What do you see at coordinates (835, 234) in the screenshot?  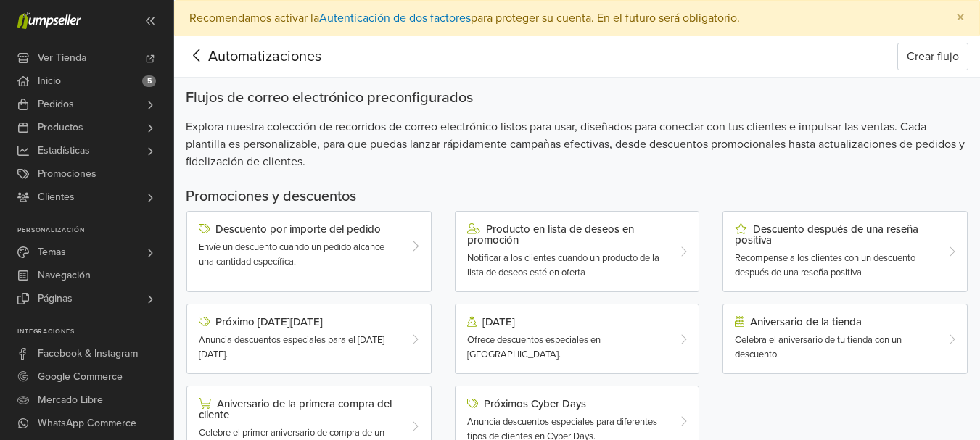 I see `div: Descuento después de una reseña positiva` at bounding box center [835, 234].